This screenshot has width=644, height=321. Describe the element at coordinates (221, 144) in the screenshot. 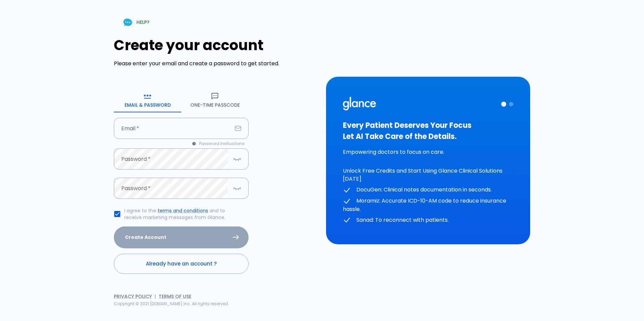

I see `span: Password Instructions` at that location.